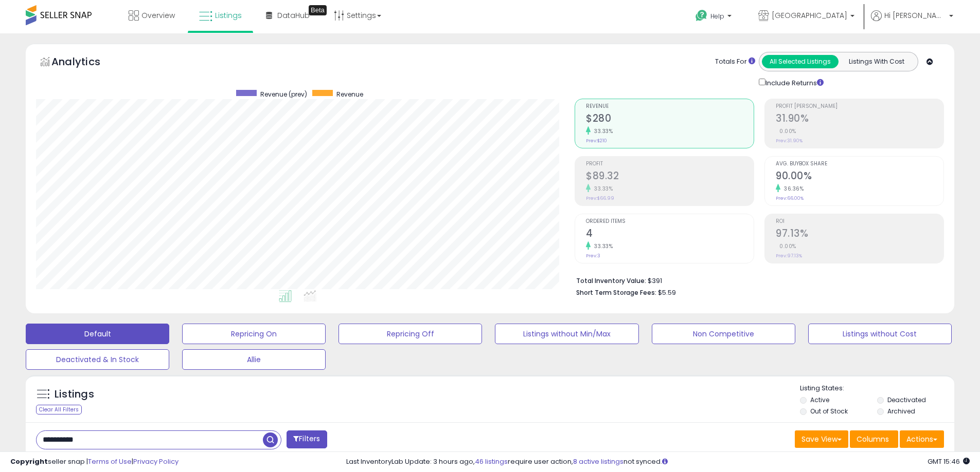 Image resolution: width=980 pixels, height=472 pixels. Describe the element at coordinates (819, 400) in the screenshot. I see `label: Active` at that location.